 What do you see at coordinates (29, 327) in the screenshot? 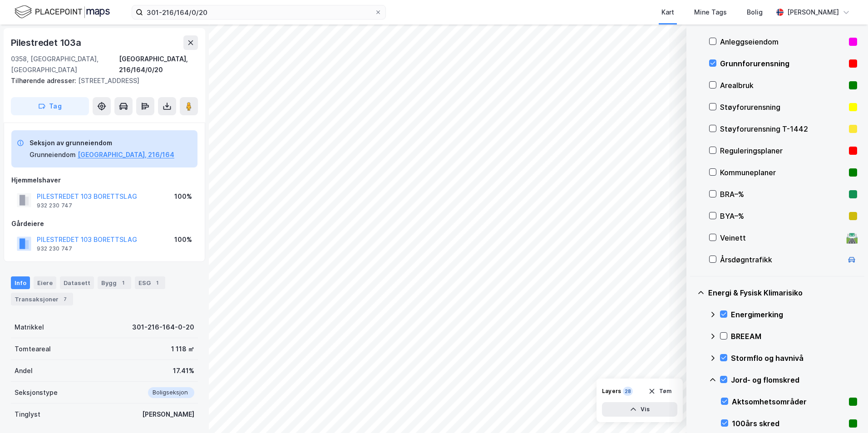
I see `div: Matrikkel` at bounding box center [29, 327].